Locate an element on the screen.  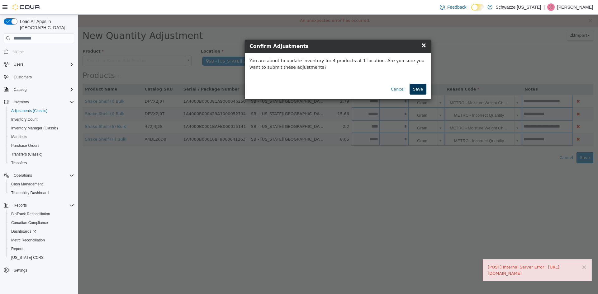
span: JC is located at coordinates (551, 7).